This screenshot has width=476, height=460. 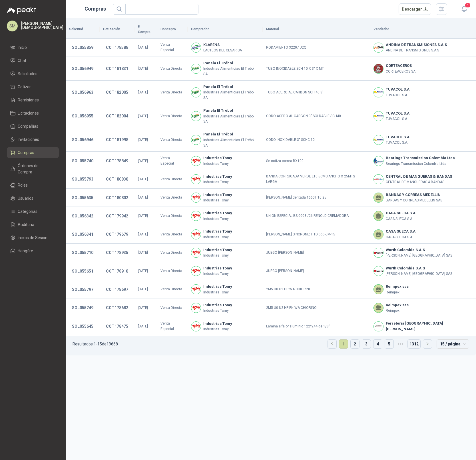 I want to click on td: CODO INOXIDABLE 3" SCHC 10, so click(x=316, y=140).